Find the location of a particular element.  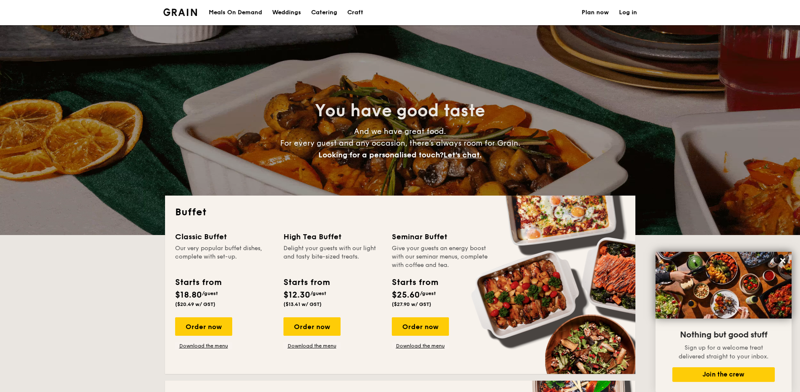

div: Give your guests an energy boost with our seminar menus, complete with coffee and tea. is located at coordinates (441, 257).